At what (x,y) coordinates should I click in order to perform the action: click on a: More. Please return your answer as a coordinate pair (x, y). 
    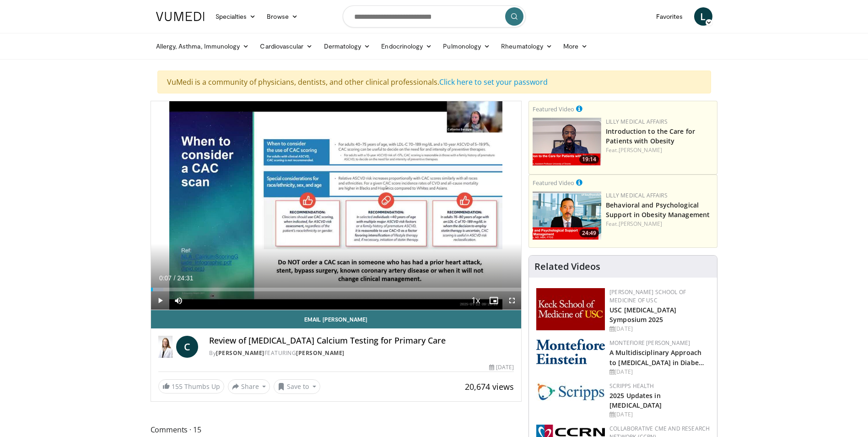
    Looking at the image, I should click on (576, 47).